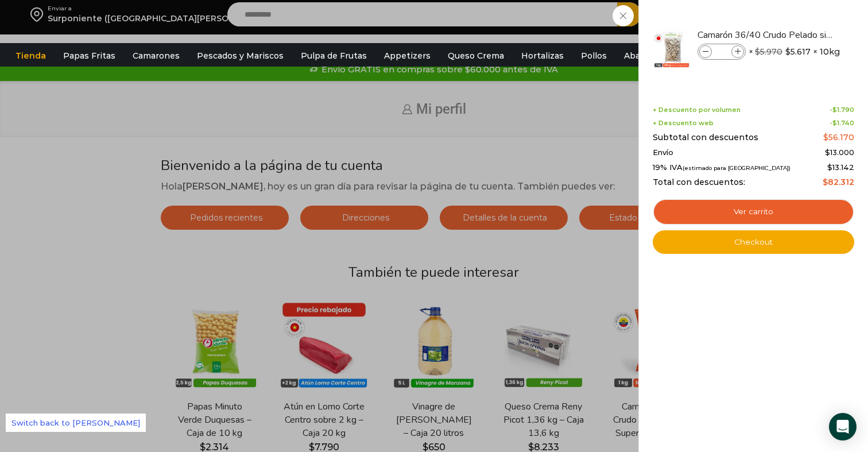  Describe the element at coordinates (766, 35) in the screenshot. I see `a: Camarón 36/40 Crudo Pelado sin Vena - Bronze - Caja 10 kg` at that location.